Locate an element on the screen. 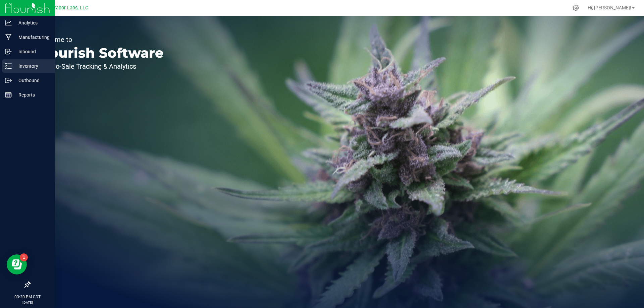 This screenshot has height=308, width=644. span: Curador Labs, LLC is located at coordinates (68, 7).